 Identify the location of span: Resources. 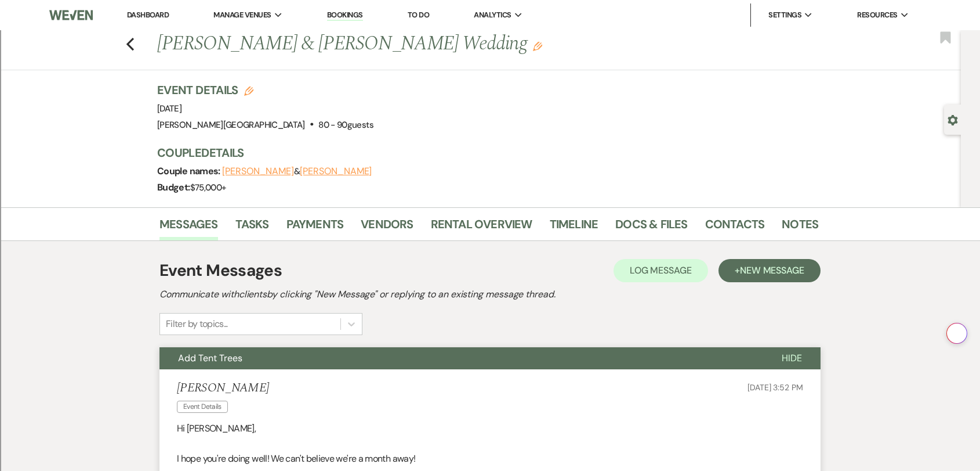
(876, 15).